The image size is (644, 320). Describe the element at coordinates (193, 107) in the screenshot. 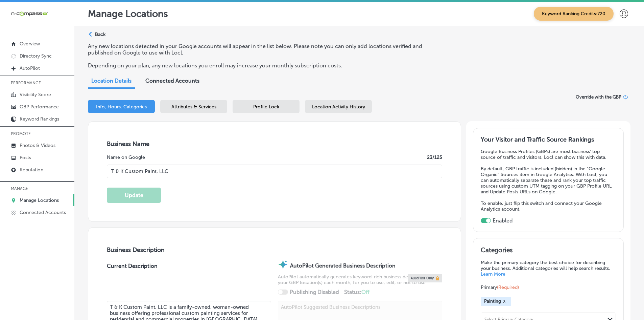

I see `span: Attributes & Services` at that location.